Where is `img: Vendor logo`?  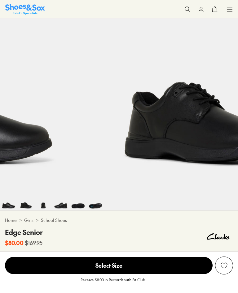
img: Vendor logo is located at coordinates (218, 237).